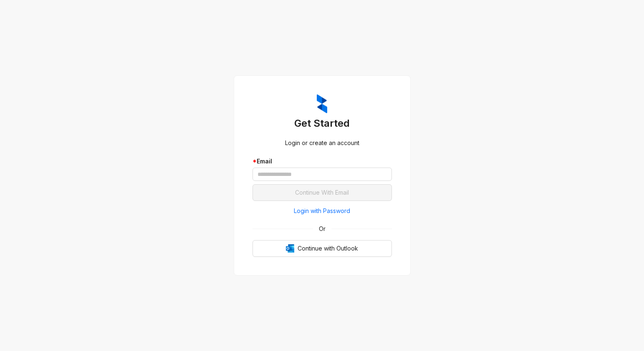 This screenshot has width=644, height=351. What do you see at coordinates (322, 193) in the screenshot?
I see `button: Continue With Email` at bounding box center [322, 193].